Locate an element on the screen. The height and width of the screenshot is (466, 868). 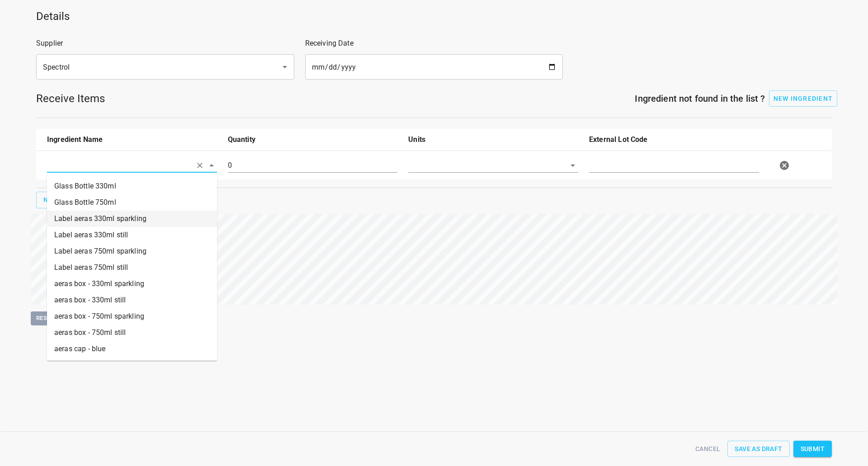
p: Ingredient Name is located at coordinates (132, 140).